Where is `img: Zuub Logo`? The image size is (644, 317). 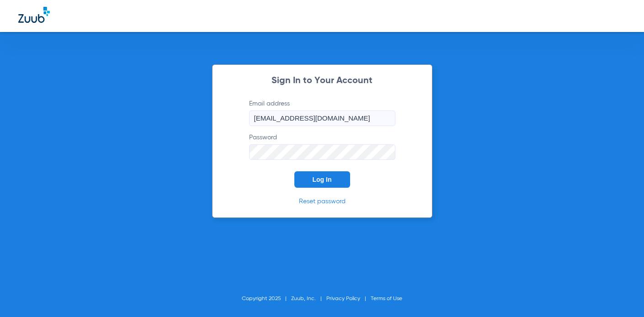
img: Zuub Logo is located at coordinates (34, 15).